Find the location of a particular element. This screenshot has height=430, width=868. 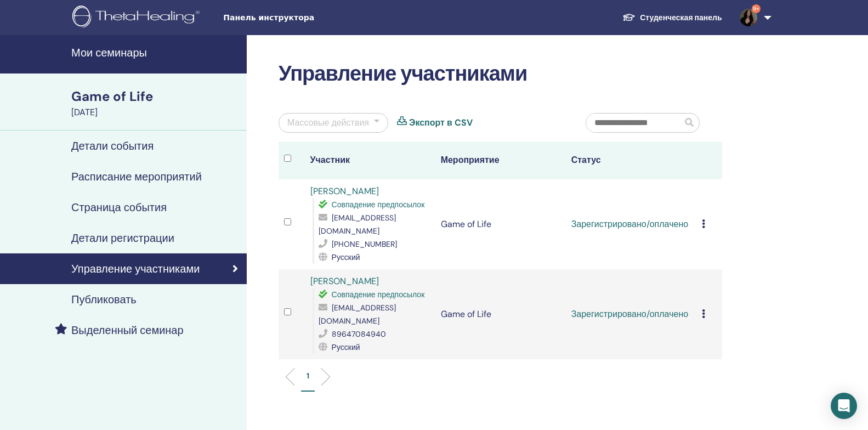

img: logo.png is located at coordinates (138, 17).